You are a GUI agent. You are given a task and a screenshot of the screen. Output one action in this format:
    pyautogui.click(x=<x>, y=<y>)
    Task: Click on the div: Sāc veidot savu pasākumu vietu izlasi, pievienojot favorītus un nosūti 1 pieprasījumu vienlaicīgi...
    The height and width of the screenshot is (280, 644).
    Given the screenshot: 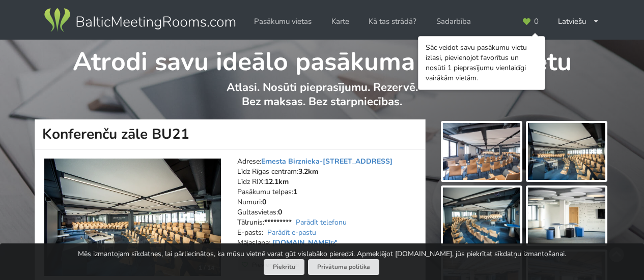 What is the action you would take?
    pyautogui.click(x=482, y=63)
    